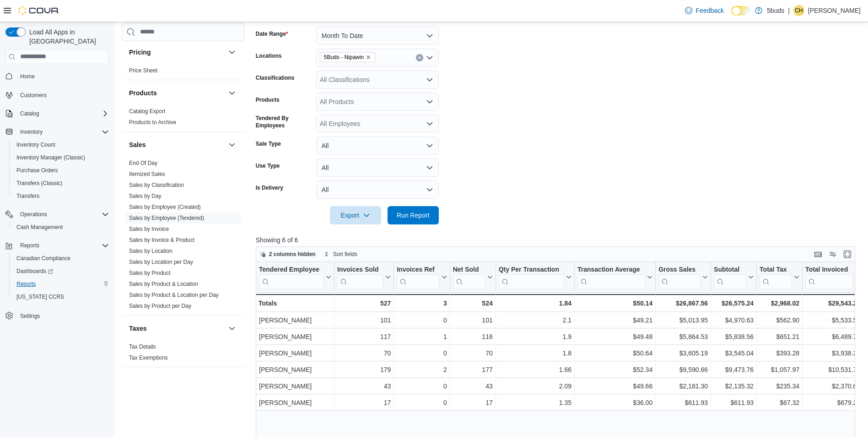 Image resolution: width=868 pixels, height=437 pixels. What do you see at coordinates (741, 10) in the screenshot?
I see `input: Dark Mode` at bounding box center [741, 10].